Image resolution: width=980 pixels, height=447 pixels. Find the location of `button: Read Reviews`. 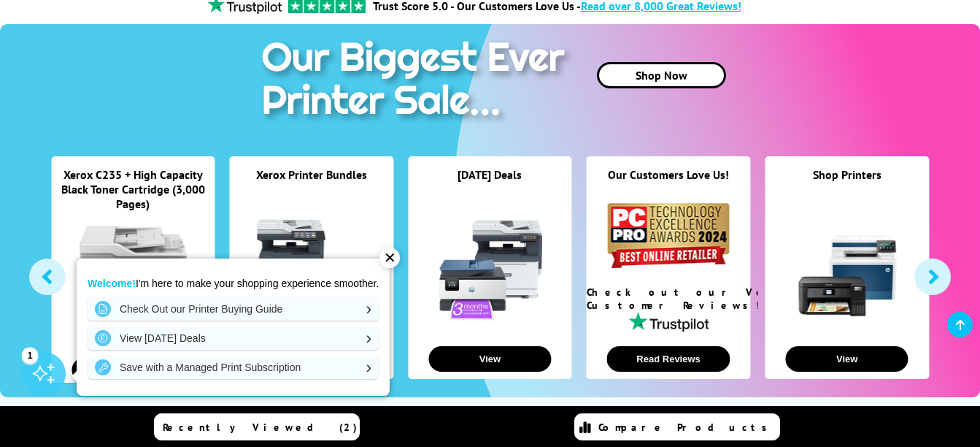

button: Read Reviews is located at coordinates (668, 359).